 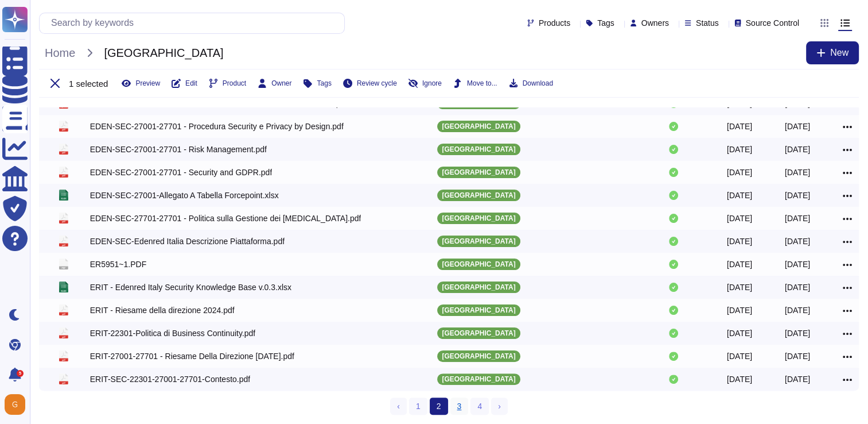 I want to click on button: user, so click(x=18, y=404).